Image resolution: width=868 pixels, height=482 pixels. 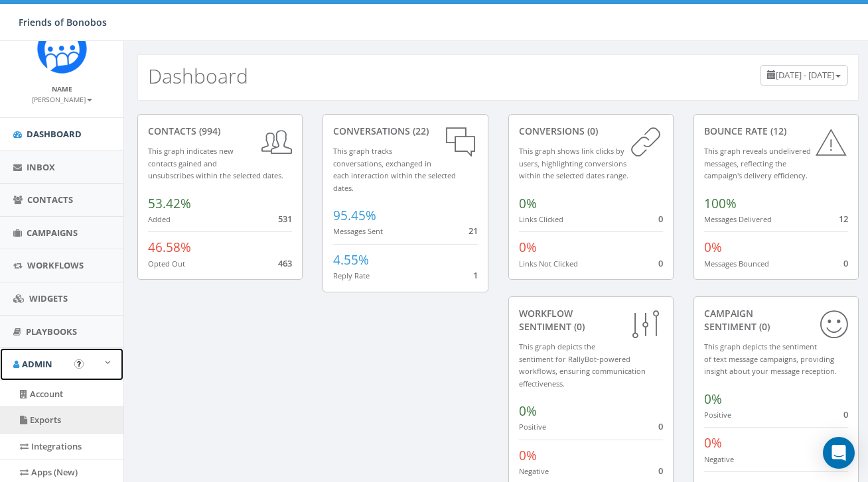 I want to click on span: 1, so click(x=475, y=275).